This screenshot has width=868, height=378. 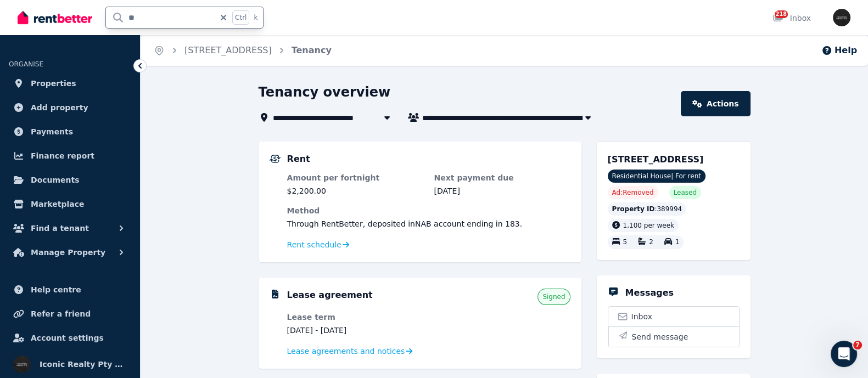 I want to click on a: Lease agreements and notices, so click(x=349, y=351).